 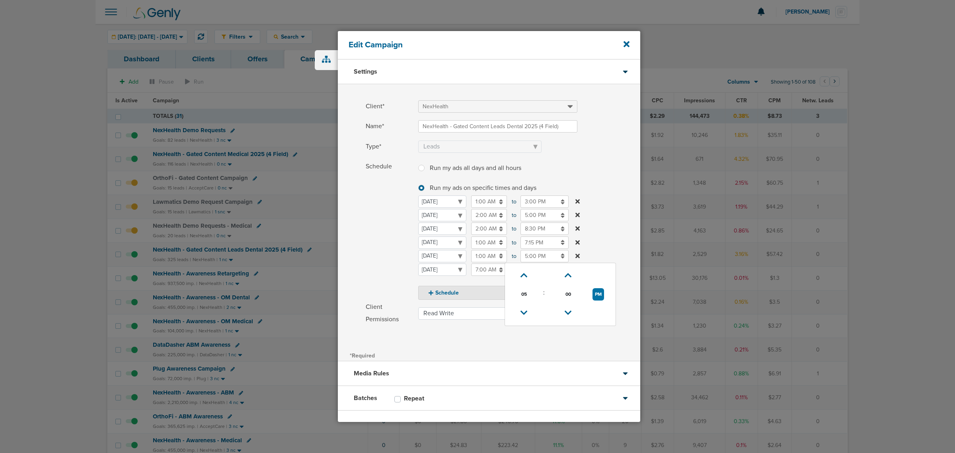 What do you see at coordinates (498, 292) in the screenshot?
I see `button: Schedule Run my ads all days and all hours Run my ads on specific times and days to to to to to 0...` at bounding box center [498, 292].